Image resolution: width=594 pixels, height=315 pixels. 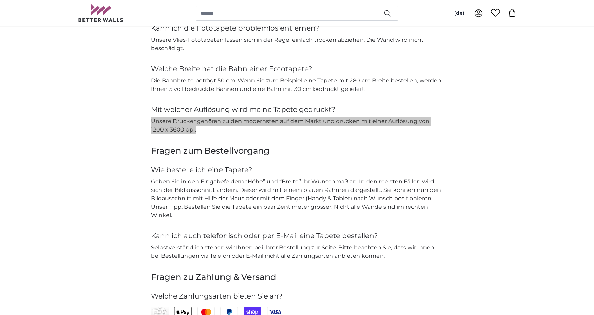 What do you see at coordinates (297, 151) in the screenshot?
I see `h3: Fragen zum Bestellvorgang` at bounding box center [297, 151].